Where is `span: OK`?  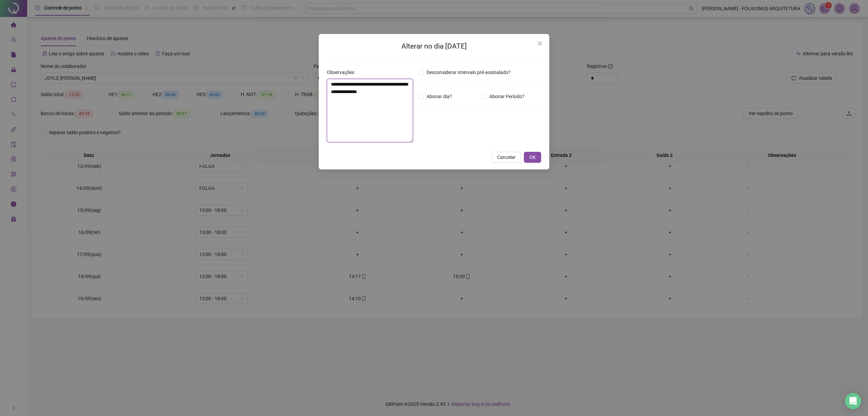
span: OK is located at coordinates (533, 157).